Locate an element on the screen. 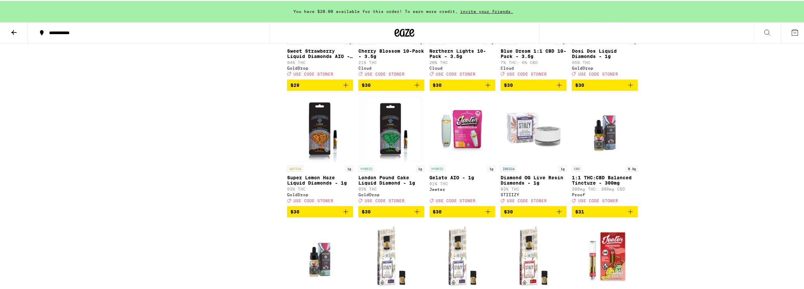 This screenshot has width=804, height=289. p: 7% THC: 6% CBD is located at coordinates (533, 61).